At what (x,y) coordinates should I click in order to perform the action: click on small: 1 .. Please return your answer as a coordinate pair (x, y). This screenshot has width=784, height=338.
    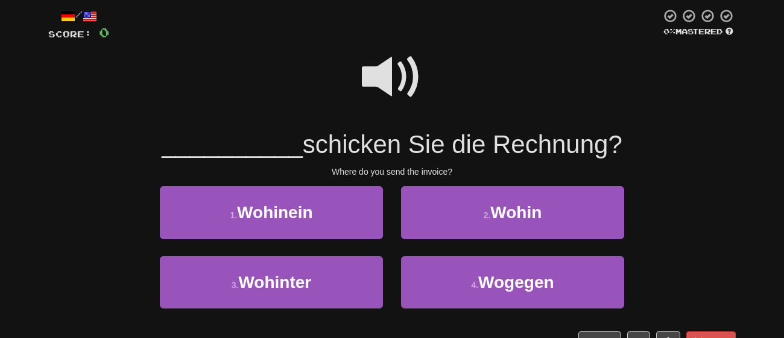
    Looking at the image, I should click on (233, 215).